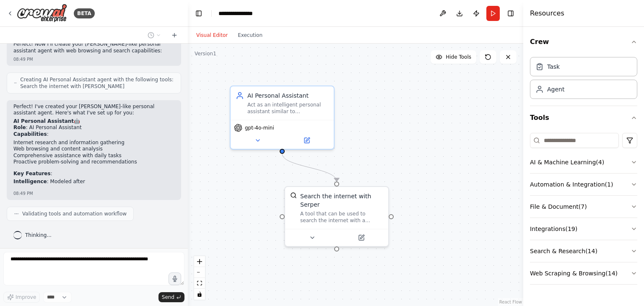 The width and height of the screenshot is (644, 306). I want to click on button: Switch to previous chat, so click(154, 35).